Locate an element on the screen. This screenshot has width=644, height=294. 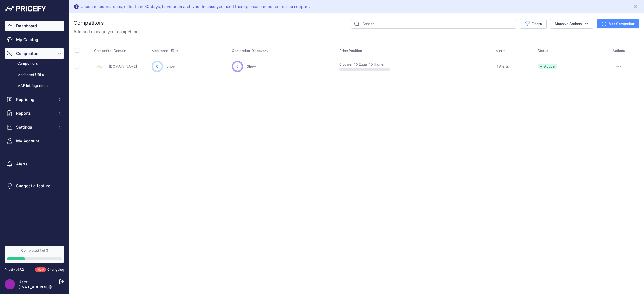
img: Pricefy Logo is located at coordinates (25, 8).